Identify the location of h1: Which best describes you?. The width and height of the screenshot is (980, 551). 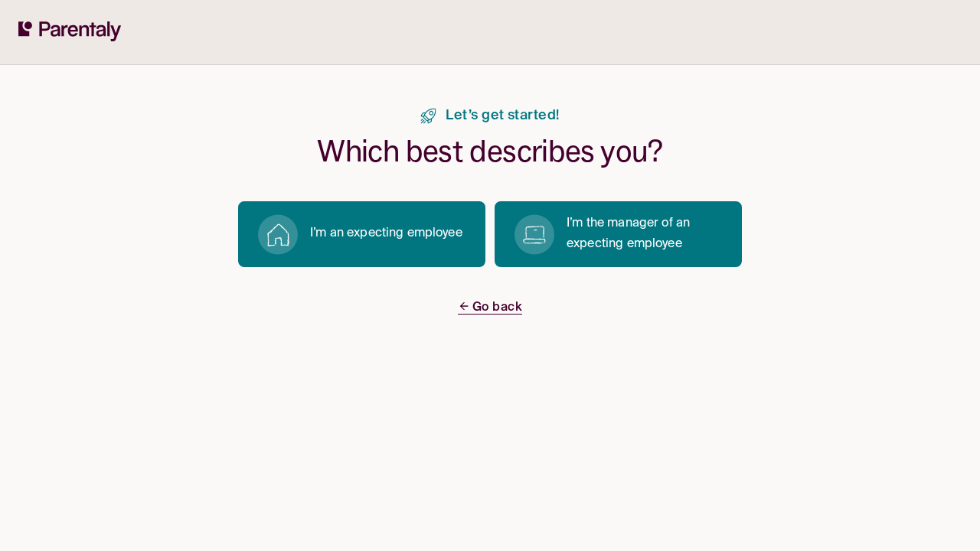
(489, 152).